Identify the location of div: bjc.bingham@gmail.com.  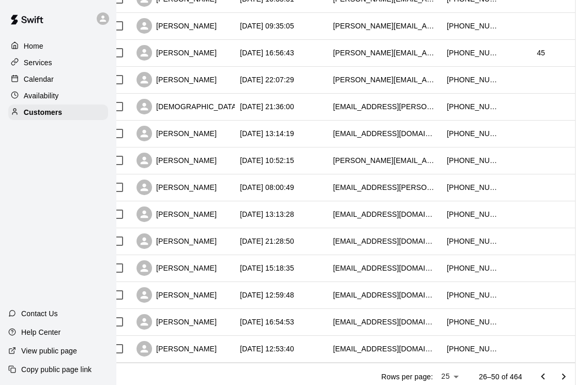
(385, 187).